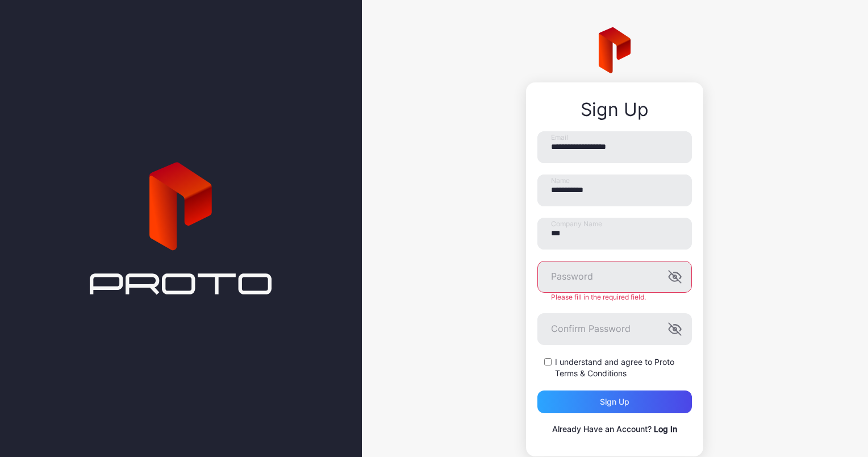  What do you see at coordinates (666, 429) in the screenshot?
I see `a: Log In` at bounding box center [666, 429].